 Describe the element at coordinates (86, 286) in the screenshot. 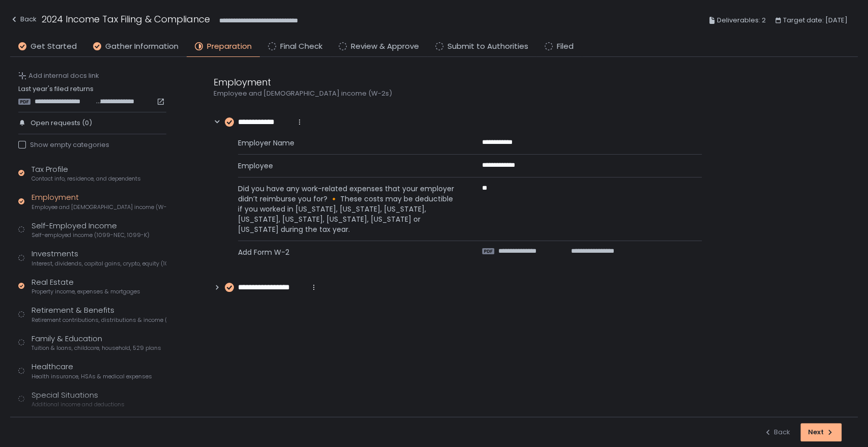

I see `div: Real Estate` at that location.